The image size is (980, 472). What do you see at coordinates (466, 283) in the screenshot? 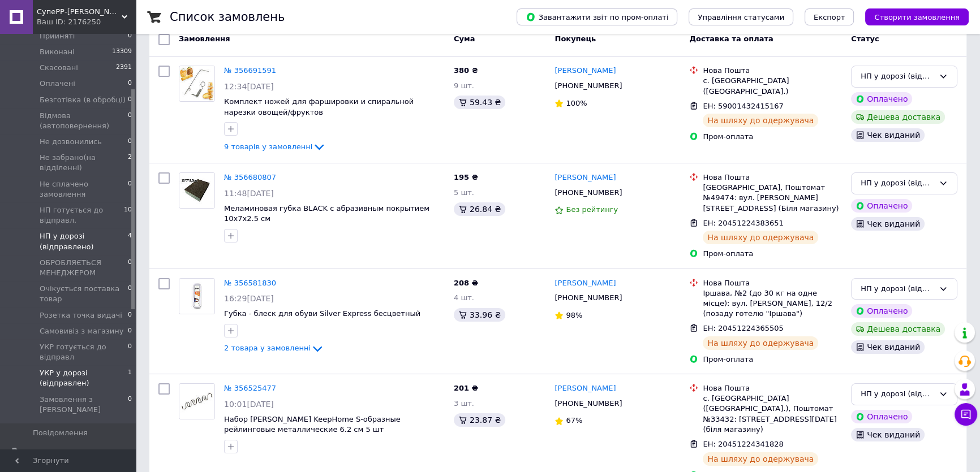
I see `span: 208 ₴` at bounding box center [466, 283].